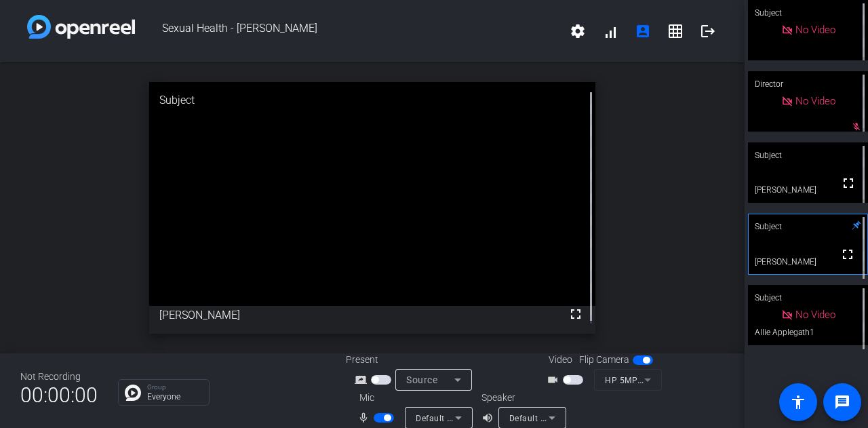  What do you see at coordinates (544, 418) in the screenshot?
I see `span: Default - AirPods` at bounding box center [544, 418].